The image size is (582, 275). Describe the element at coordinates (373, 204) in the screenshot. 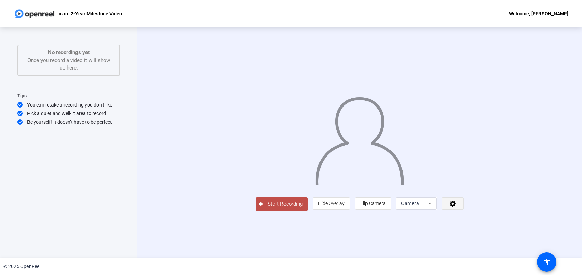

I see `span: Flip Camera` at that location.